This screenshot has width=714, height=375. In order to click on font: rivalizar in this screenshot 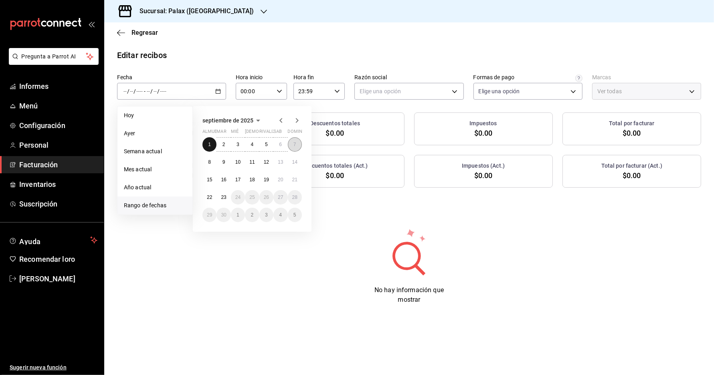, I will do `click(270, 131)`.